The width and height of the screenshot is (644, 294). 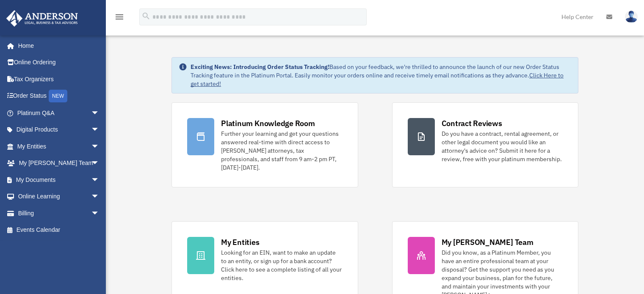 What do you see at coordinates (120, 17) in the screenshot?
I see `i: menu` at bounding box center [120, 17].